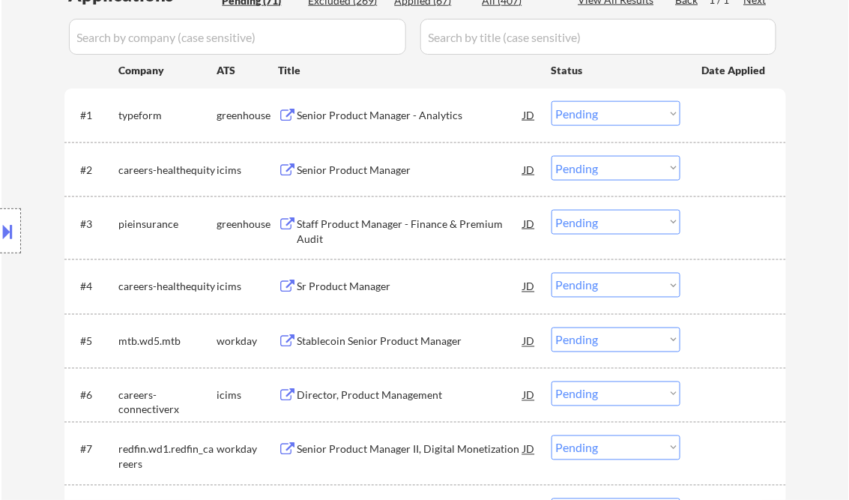 This screenshot has height=500, width=849. Describe the element at coordinates (411, 342) in the screenshot. I see `div: Stablecoin Senior Product Manager` at that location.